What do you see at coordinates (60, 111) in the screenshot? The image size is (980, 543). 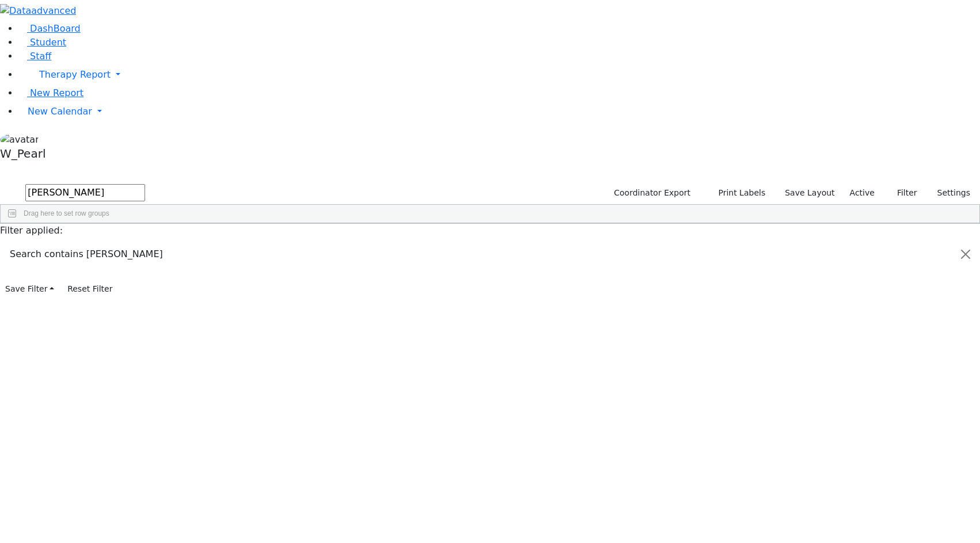 I see `span: New Calendar` at bounding box center [60, 111].